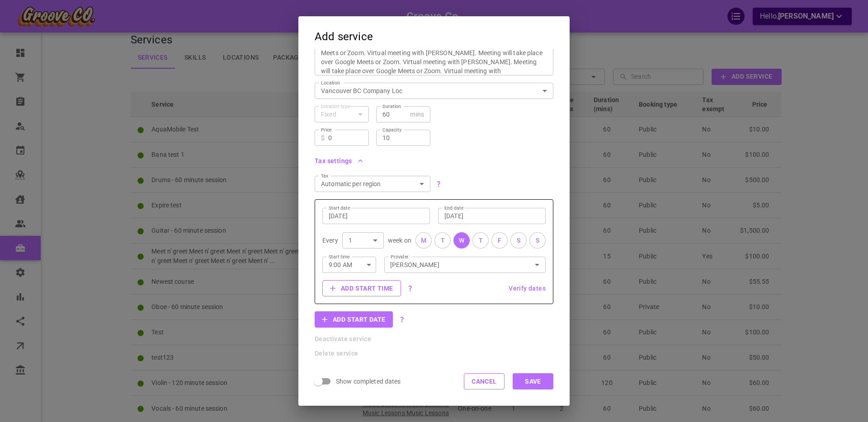 The width and height of the screenshot is (868, 422). Describe the element at coordinates (434, 91) in the screenshot. I see `div: Vancouver BC Company Loc` at that location.